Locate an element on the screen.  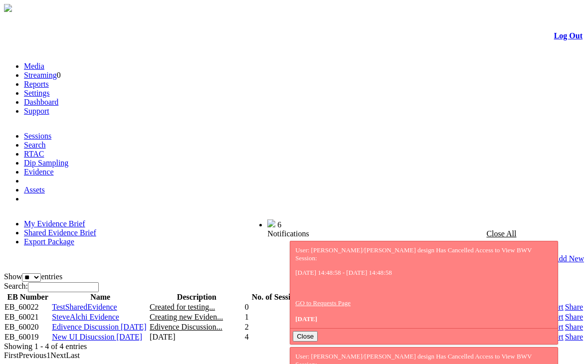
a: Next is located at coordinates (58, 355).